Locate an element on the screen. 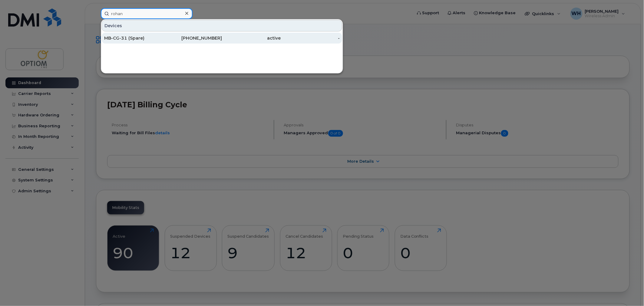  div: active is located at coordinates (251, 38).